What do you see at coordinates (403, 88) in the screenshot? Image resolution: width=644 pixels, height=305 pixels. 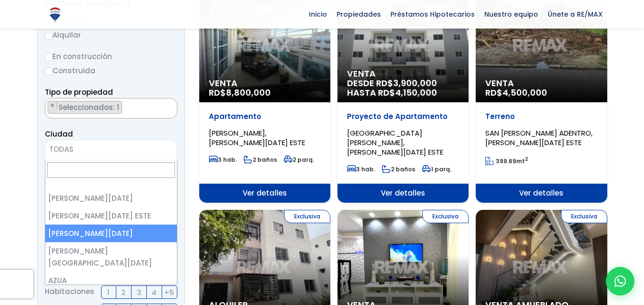 I see `span: DESDE RD$` at bounding box center [403, 88].